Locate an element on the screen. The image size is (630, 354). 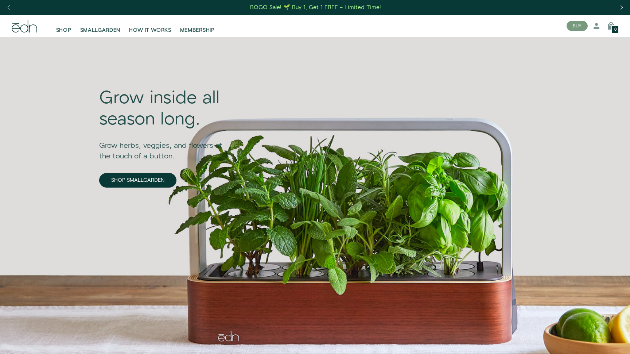
a: SHOP is located at coordinates (64, 26).